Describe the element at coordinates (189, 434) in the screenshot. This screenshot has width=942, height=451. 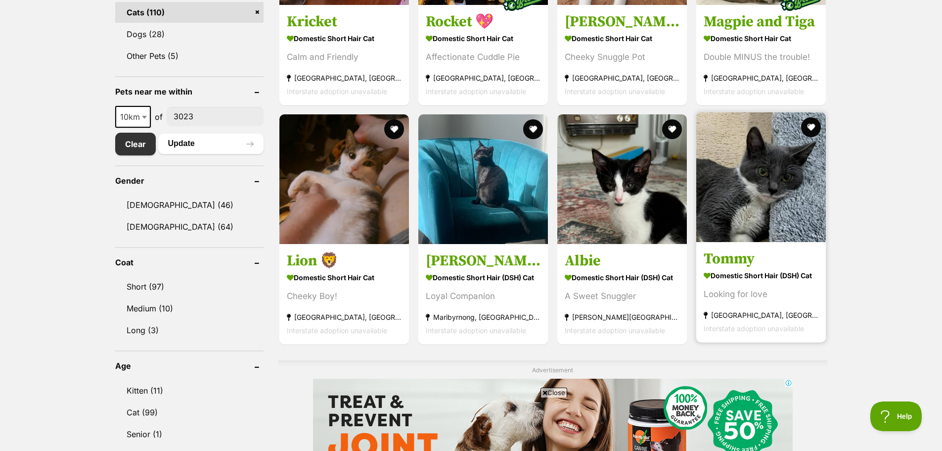
I see `a: Senior (1)` at that location.